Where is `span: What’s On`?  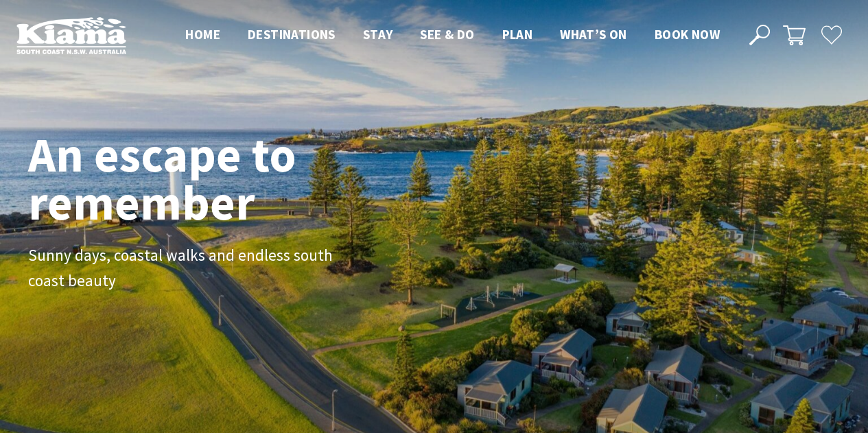
span: What’s On is located at coordinates (594, 34).